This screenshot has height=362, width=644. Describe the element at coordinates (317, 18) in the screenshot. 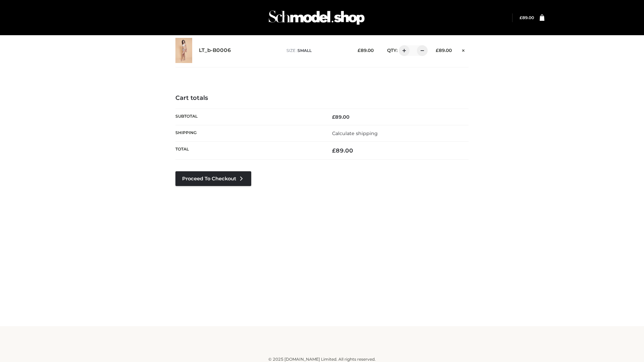

I see `img: Schmodel Admin 964` at that location.